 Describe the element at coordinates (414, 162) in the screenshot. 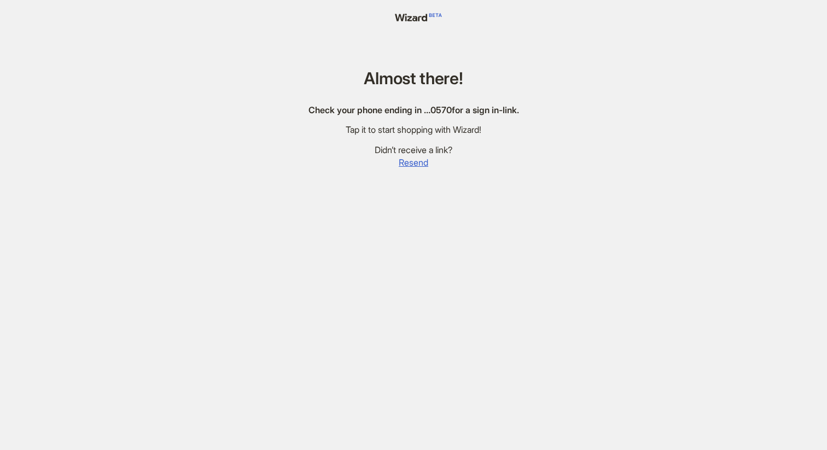

I see `span: Resend` at that location.